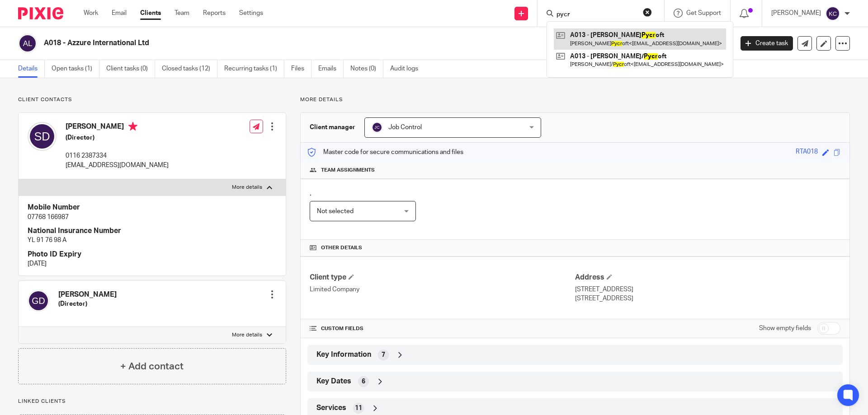 This screenshot has height=415, width=868. What do you see at coordinates (31, 69) in the screenshot?
I see `a: Details` at bounding box center [31, 69].